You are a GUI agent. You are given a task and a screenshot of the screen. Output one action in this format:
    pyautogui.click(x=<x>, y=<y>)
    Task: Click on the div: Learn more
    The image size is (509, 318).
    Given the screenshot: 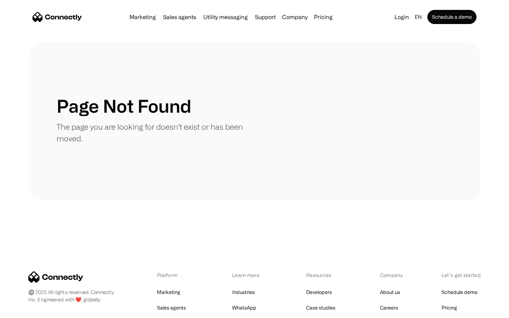 What is the action you would take?
    pyautogui.click(x=251, y=275)
    